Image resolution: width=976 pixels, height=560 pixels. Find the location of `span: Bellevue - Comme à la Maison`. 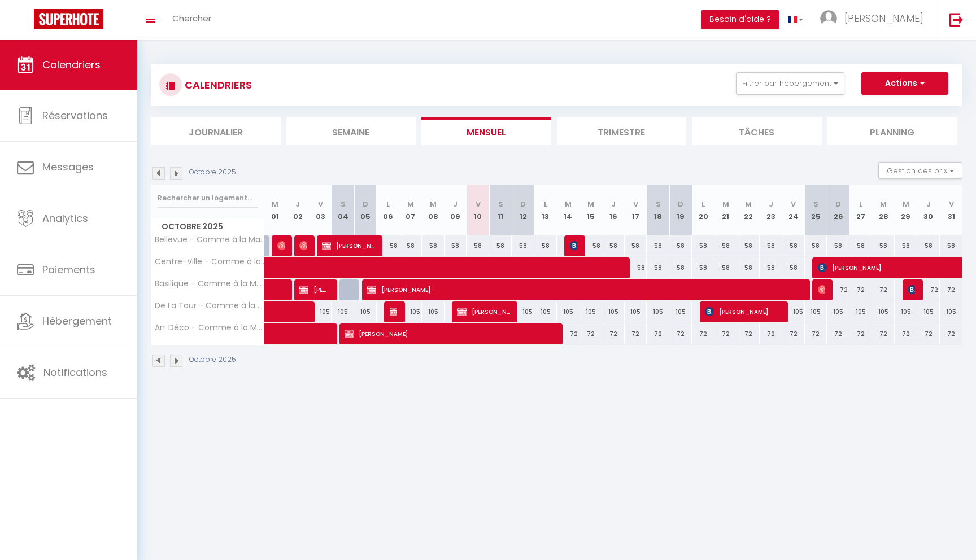

span: Bellevue - Comme à la Maison is located at coordinates (209, 240).